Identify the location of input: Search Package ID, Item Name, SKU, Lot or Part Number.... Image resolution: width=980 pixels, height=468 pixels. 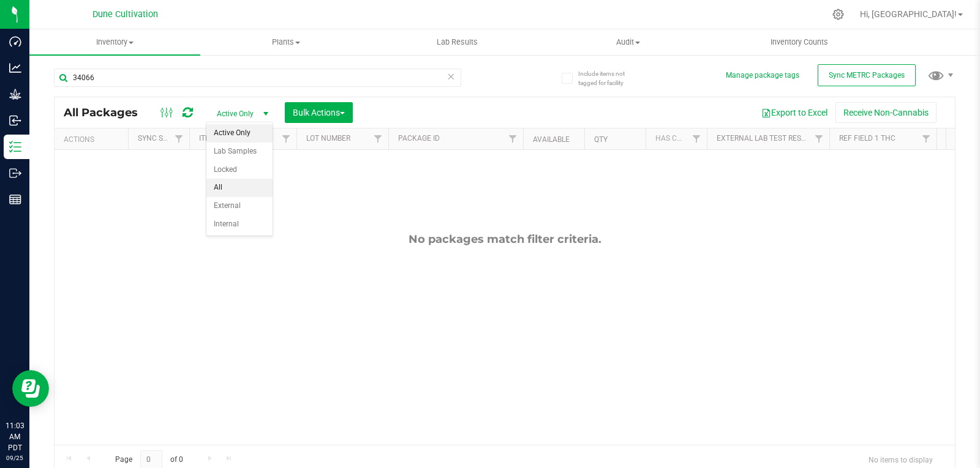
(257, 78).